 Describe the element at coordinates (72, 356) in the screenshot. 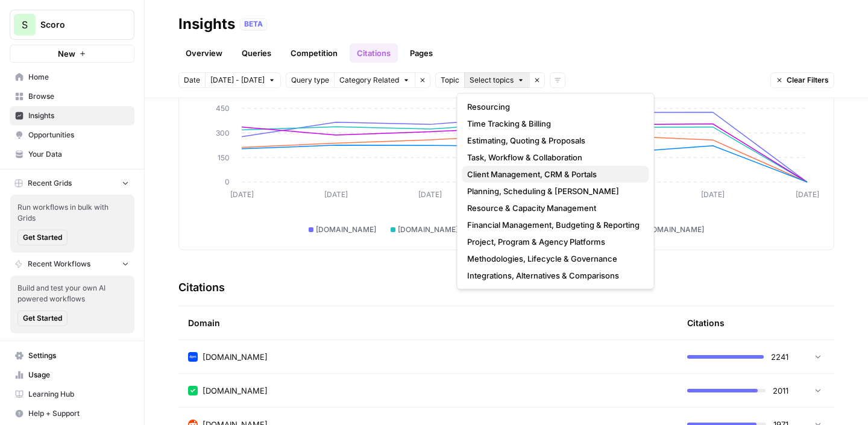

I see `a: Settings` at that location.